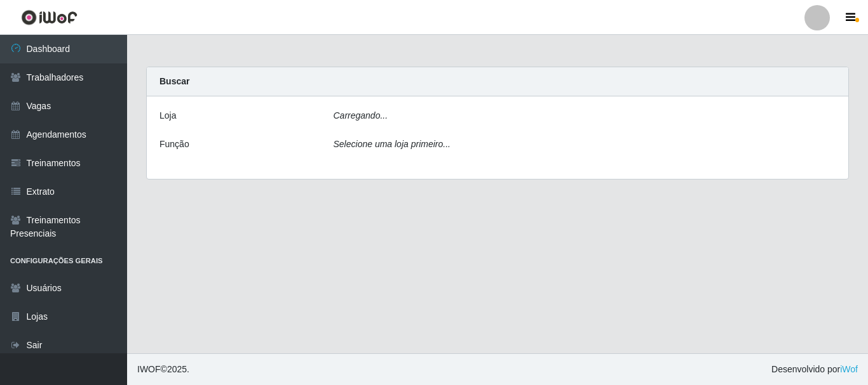 The height and width of the screenshot is (385, 868). Describe the element at coordinates (49, 17) in the screenshot. I see `img: CoreUI Logo` at that location.